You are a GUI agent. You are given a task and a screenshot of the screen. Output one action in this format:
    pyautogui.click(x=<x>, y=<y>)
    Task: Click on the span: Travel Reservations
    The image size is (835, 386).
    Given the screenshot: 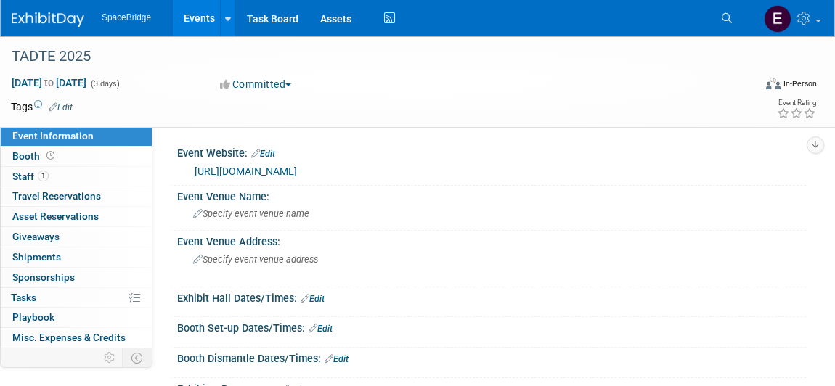 What is the action you would take?
    pyautogui.click(x=57, y=196)
    